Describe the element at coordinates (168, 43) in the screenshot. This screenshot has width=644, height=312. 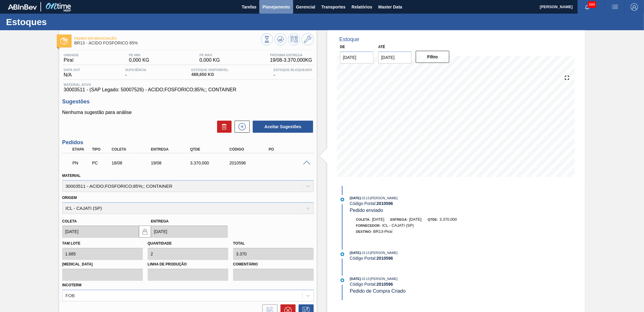
I see `span: BR13 - ÁCIDO FOSFÓRICO 85%` at that location.